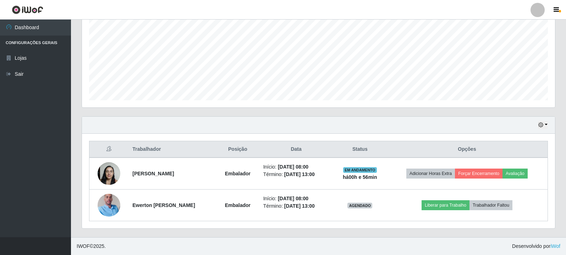  I want to click on th: Data, so click(297, 149).